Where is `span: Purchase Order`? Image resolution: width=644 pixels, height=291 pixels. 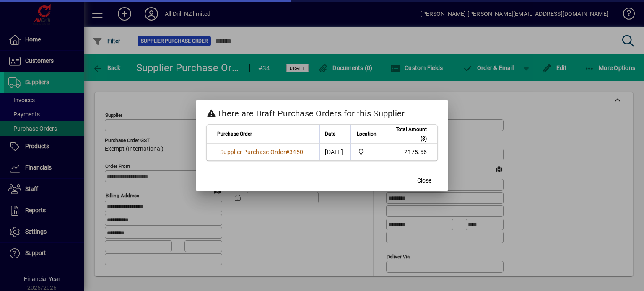 span: Purchase Order is located at coordinates (234, 134).